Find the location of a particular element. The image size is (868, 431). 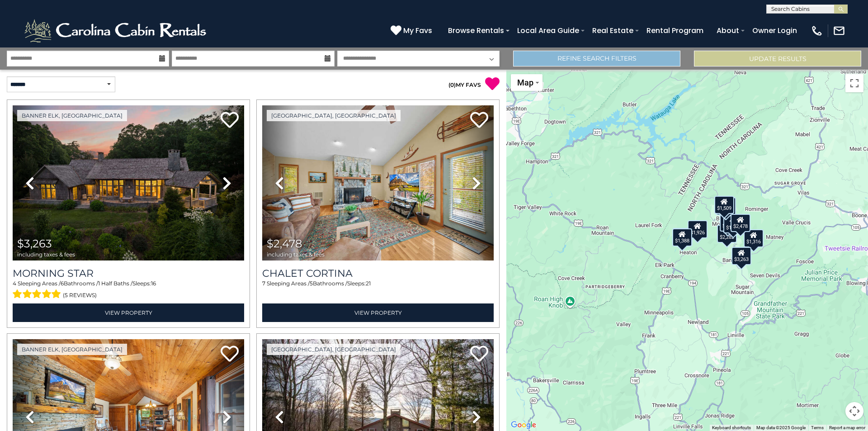

span: 1 Half Baths / is located at coordinates (115, 283).